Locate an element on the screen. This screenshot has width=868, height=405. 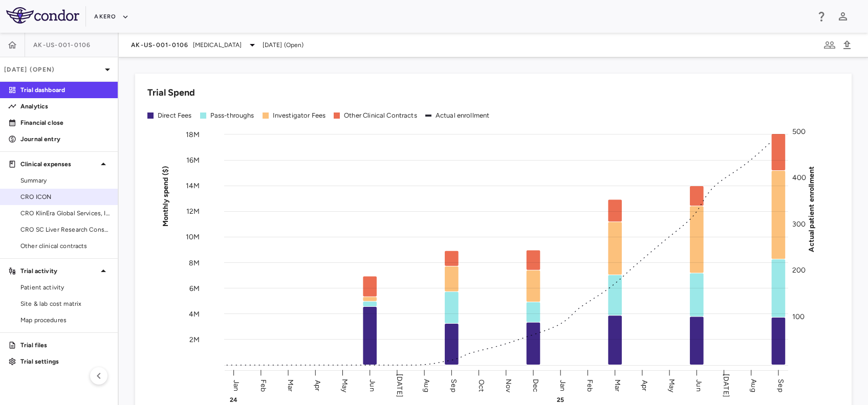
span: Patient activity is located at coordinates (65, 288).